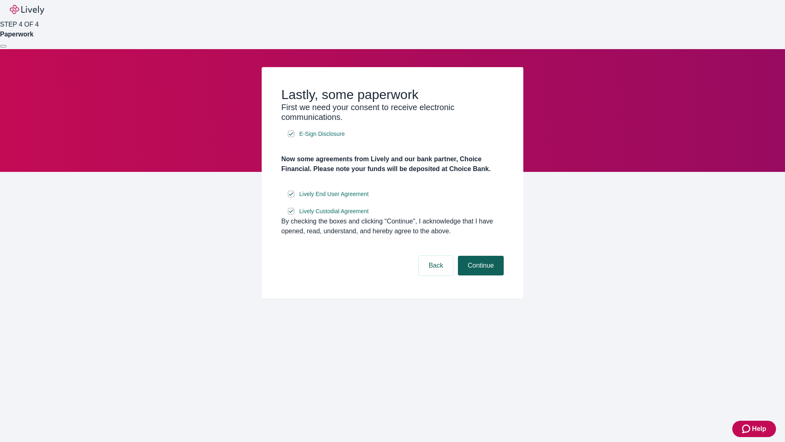 This screenshot has height=442, width=785. Describe the element at coordinates (481, 265) in the screenshot. I see `button: Continue` at that location.